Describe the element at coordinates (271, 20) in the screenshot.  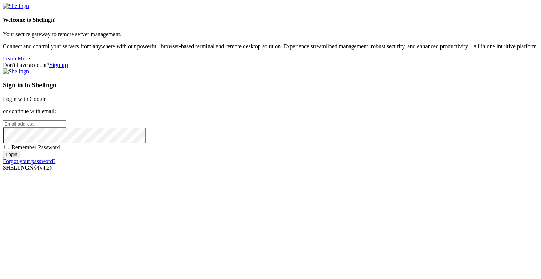
I see `h4: Welcome to Shellngn!` at that location.